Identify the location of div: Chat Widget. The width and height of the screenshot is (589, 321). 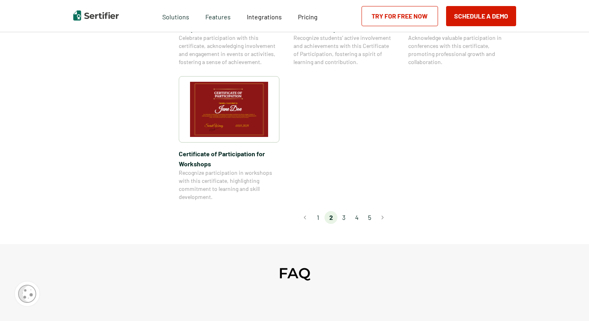
(569, 301).